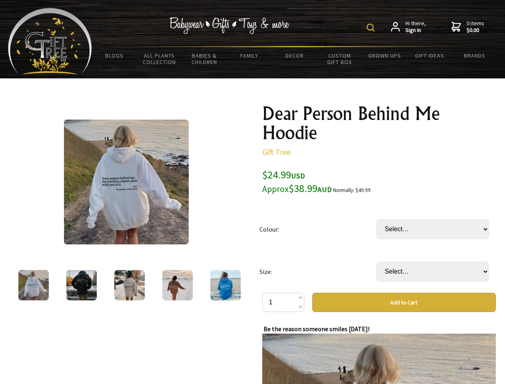 Image resolution: width=505 pixels, height=384 pixels. Describe the element at coordinates (114, 56) in the screenshot. I see `a: BLOGS` at that location.